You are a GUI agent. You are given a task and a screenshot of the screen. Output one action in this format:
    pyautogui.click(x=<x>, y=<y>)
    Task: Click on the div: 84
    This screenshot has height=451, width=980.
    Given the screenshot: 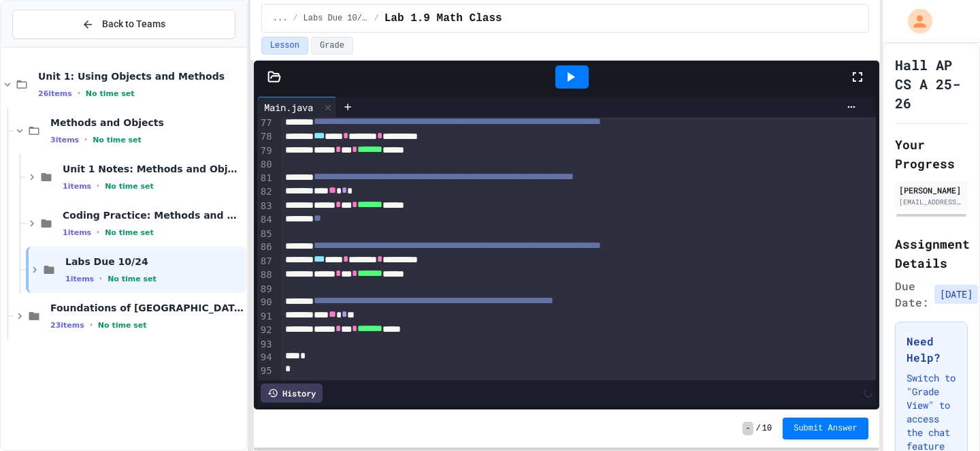 What is the action you would take?
    pyautogui.click(x=265, y=220)
    